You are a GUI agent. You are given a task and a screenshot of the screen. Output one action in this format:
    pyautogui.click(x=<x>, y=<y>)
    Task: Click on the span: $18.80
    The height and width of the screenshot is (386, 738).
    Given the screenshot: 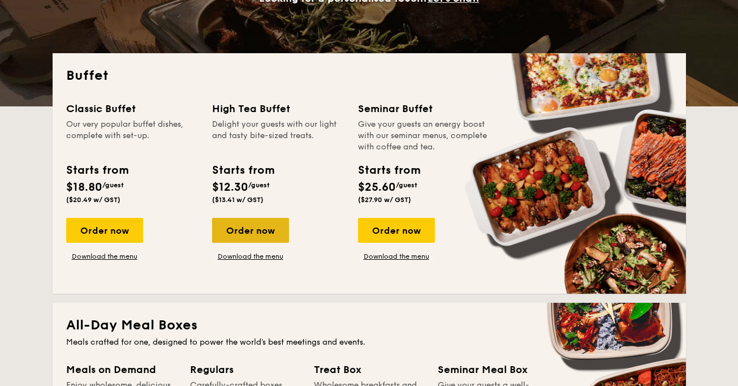 What is the action you would take?
    pyautogui.click(x=84, y=187)
    